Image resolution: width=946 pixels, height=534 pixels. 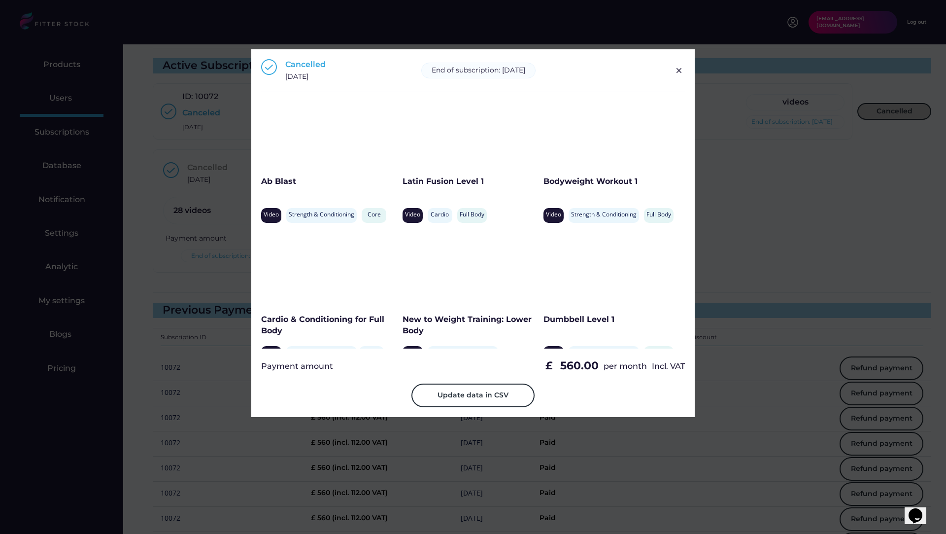 I want to click on div: Incl. VAT, so click(x=668, y=366).